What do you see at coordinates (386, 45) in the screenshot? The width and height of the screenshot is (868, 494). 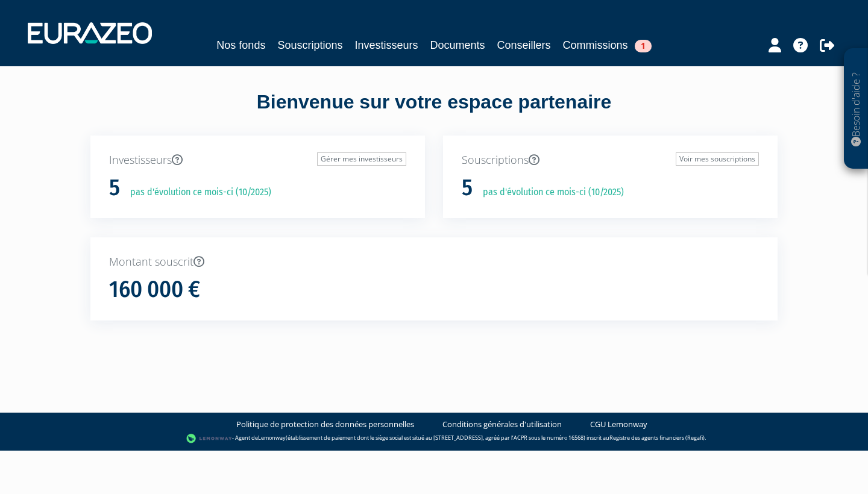 I see `a: Investisseurs` at bounding box center [386, 45].